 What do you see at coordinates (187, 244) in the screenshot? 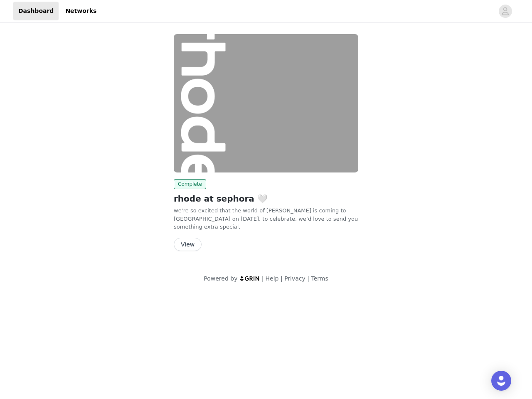
I see `a: View` at bounding box center [187, 244].